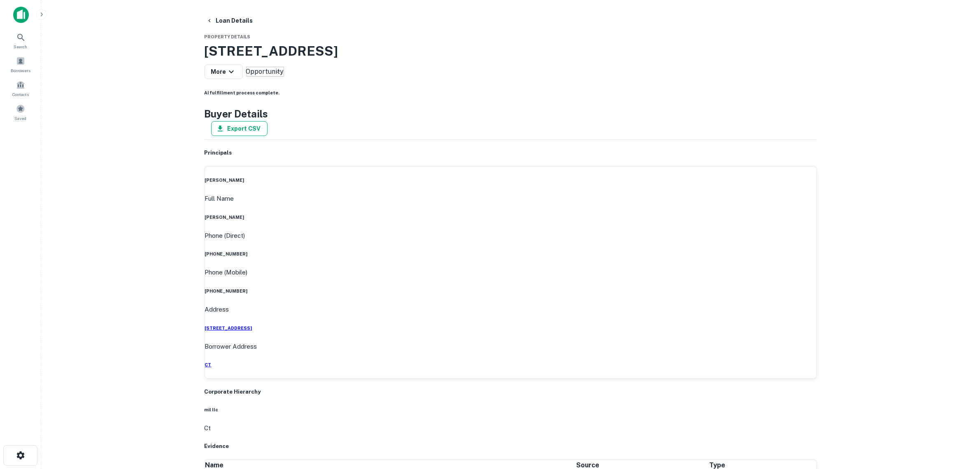 Image resolution: width=980 pixels, height=469 pixels. What do you see at coordinates (21, 112) in the screenshot?
I see `a: Saved` at bounding box center [21, 112].